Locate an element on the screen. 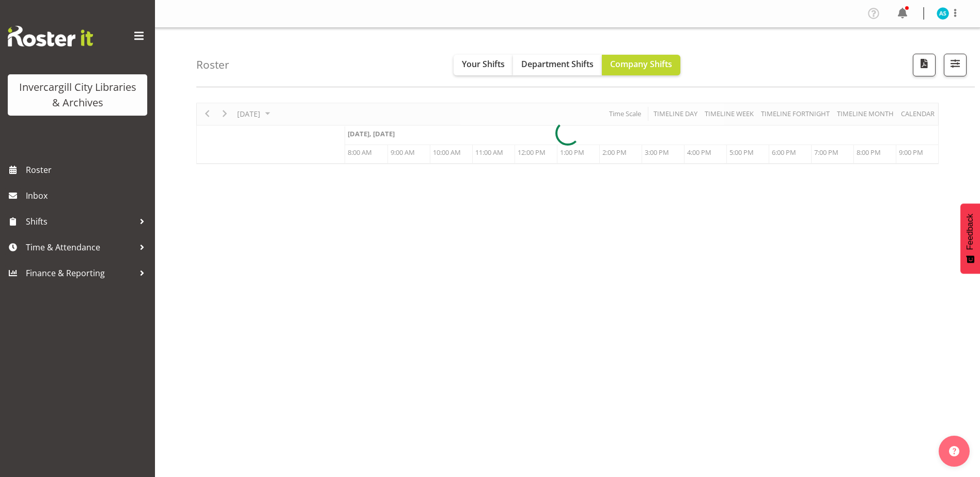 The height and width of the screenshot is (477, 980). img: Rosterit website logo is located at coordinates (50, 36).